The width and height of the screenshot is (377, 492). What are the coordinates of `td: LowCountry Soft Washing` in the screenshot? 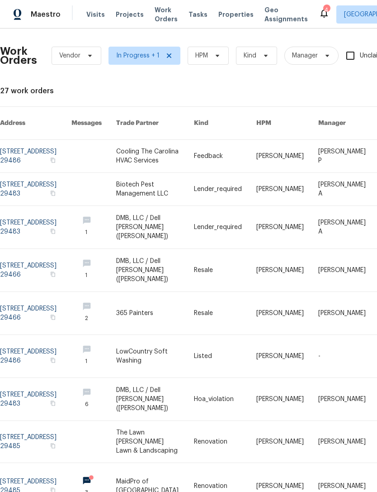 It's located at (148, 356).